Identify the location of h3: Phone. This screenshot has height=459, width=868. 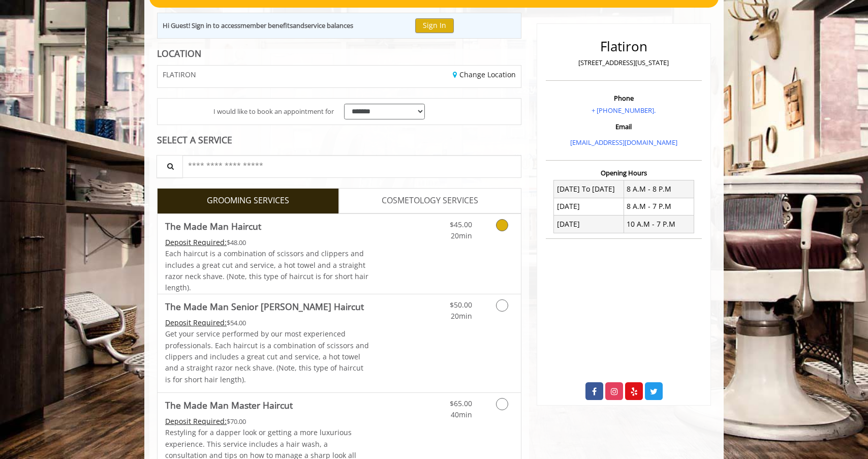
(623, 98).